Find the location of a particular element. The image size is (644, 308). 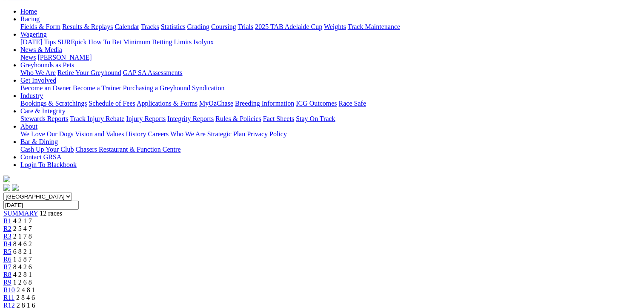

span: R2 is located at coordinates (7, 228).